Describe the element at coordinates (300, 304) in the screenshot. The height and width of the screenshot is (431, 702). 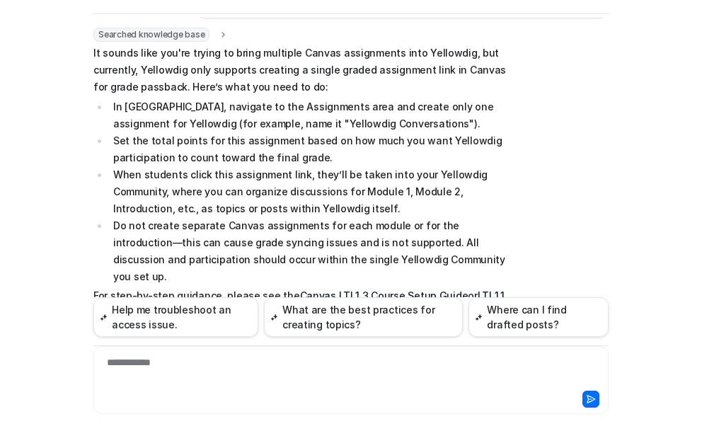
I see `p: For step-by-step guidance, please see the or , depending on your integration.` at that location.